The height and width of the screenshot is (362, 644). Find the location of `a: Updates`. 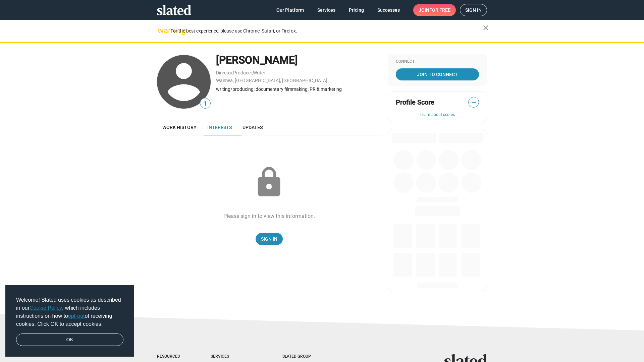

a: Updates is located at coordinates (253, 127).